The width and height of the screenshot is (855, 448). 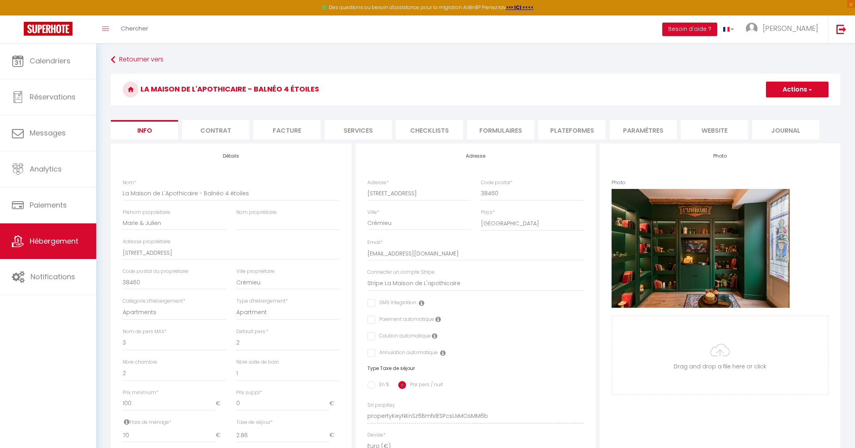 What do you see at coordinates (381, 405) in the screenshot?
I see `label: SH propKey` at bounding box center [381, 405].